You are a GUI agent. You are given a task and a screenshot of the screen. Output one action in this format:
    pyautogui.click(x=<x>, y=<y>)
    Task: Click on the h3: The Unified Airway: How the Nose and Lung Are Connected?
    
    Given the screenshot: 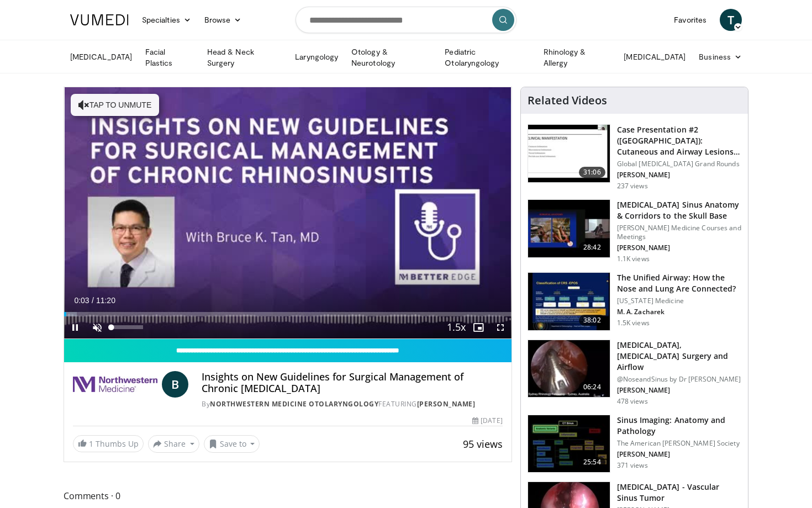 What is the action you would take?
    pyautogui.click(x=679, y=283)
    